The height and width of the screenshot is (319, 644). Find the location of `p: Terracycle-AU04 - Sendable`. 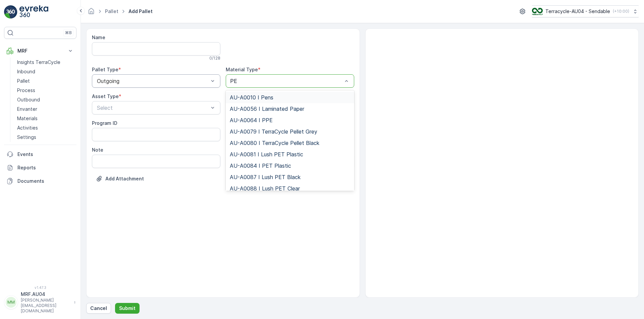

p: Terracycle-AU04 - Sendable is located at coordinates (577, 11).